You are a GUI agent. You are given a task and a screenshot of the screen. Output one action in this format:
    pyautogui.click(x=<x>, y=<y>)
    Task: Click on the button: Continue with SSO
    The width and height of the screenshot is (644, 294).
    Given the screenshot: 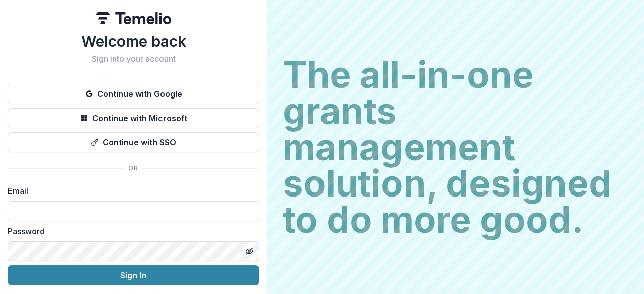 What is the action you would take?
    pyautogui.click(x=133, y=143)
    